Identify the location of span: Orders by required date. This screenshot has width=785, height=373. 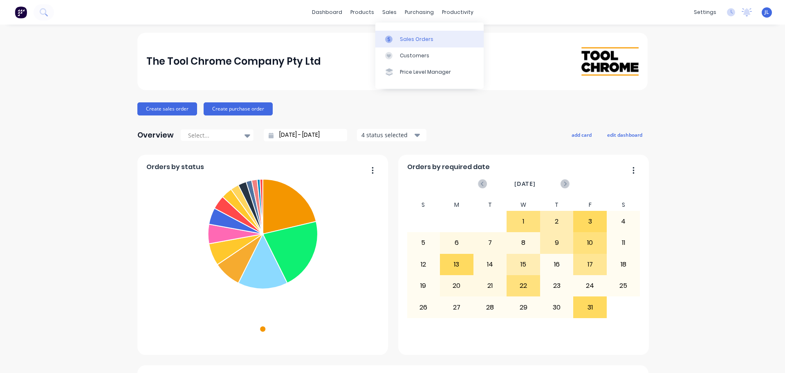
(449, 167).